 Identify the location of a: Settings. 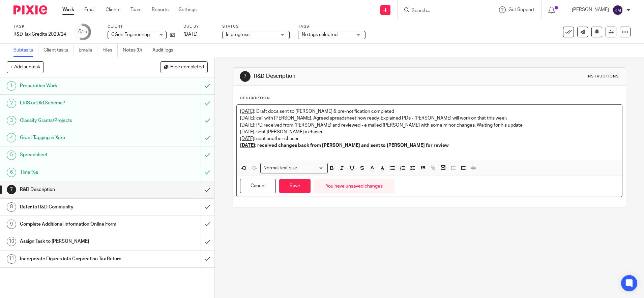
(188, 10).